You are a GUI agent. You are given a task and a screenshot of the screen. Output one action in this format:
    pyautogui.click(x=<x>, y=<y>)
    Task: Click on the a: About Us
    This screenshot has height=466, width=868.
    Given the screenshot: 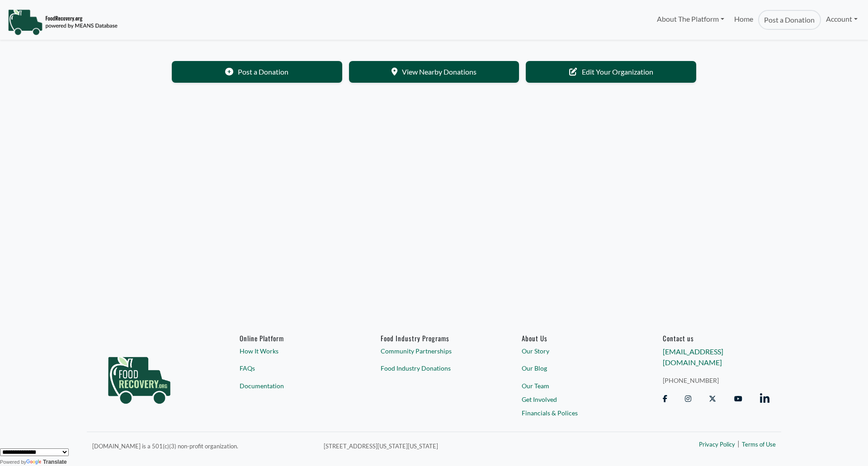 What is the action you would take?
    pyautogui.click(x=575, y=338)
    